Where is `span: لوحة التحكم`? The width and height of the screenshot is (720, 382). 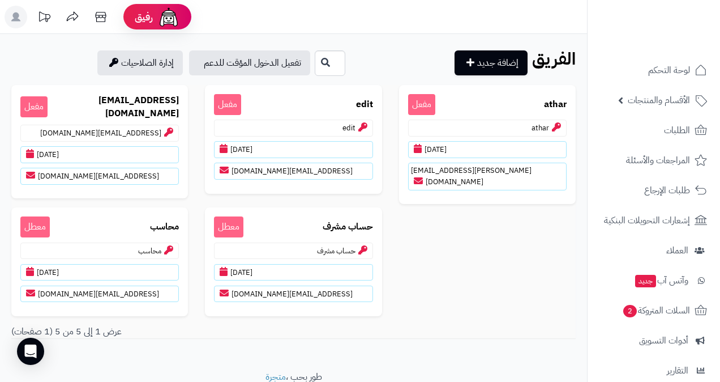
span: لوحة التحكم is located at coordinates (669, 70).